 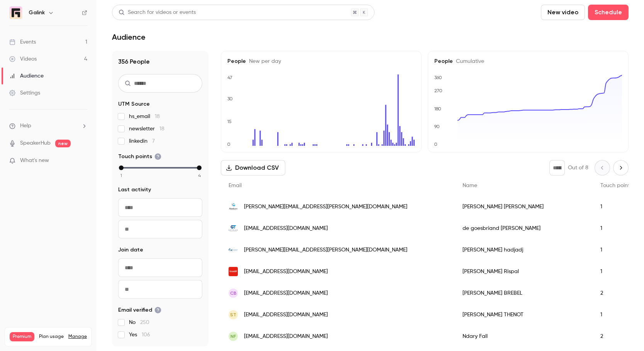 What do you see at coordinates (199, 168) in the screenshot?
I see `div: max` at bounding box center [199, 168].